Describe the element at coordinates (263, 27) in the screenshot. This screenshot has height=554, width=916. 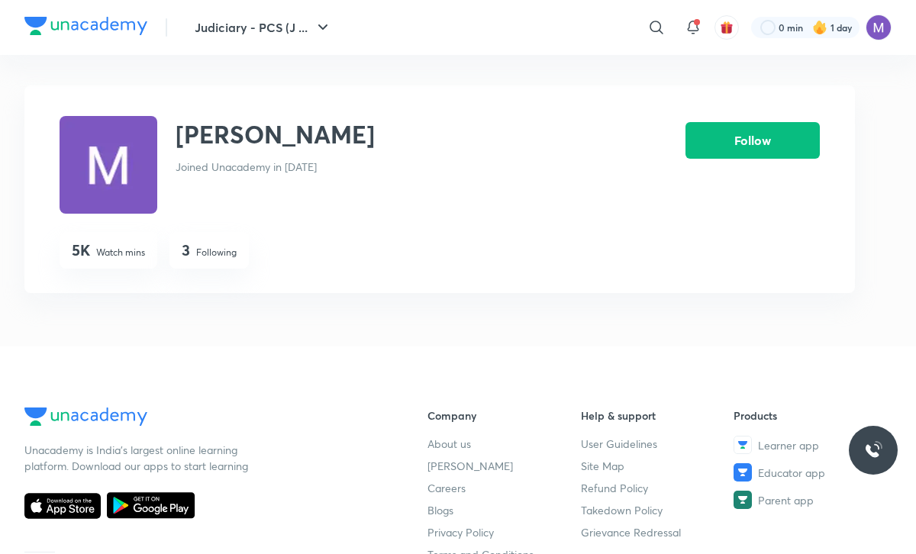
I see `button: Judiciary - PCS (J ...` at that location.